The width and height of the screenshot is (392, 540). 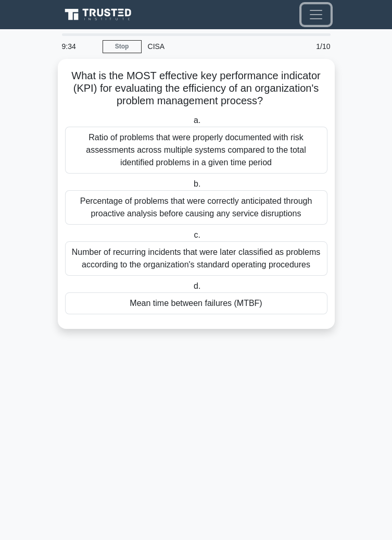 What do you see at coordinates (198, 235) in the screenshot?
I see `span: c.` at bounding box center [198, 235].